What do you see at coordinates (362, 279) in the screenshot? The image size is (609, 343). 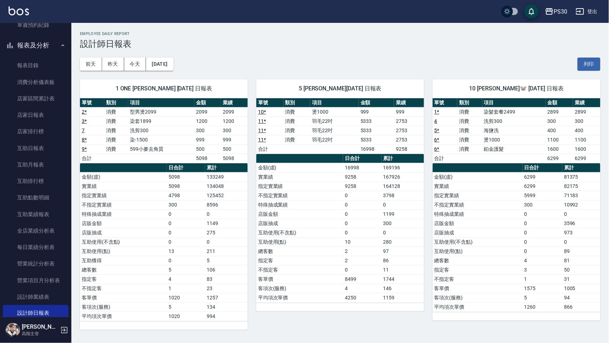 I see `td: 8499` at bounding box center [362, 279].